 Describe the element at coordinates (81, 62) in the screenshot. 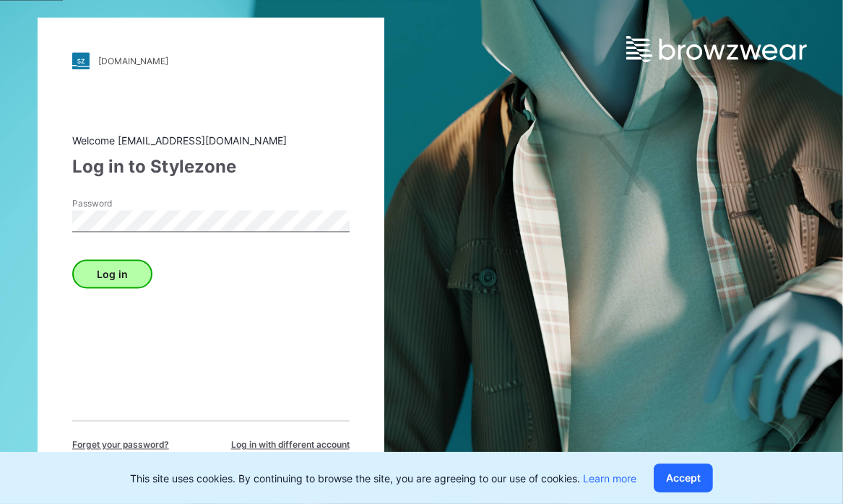

I see `img: stylezone-logo.562084cfcfab977791bfbf7441f1a819.svg` at that location.